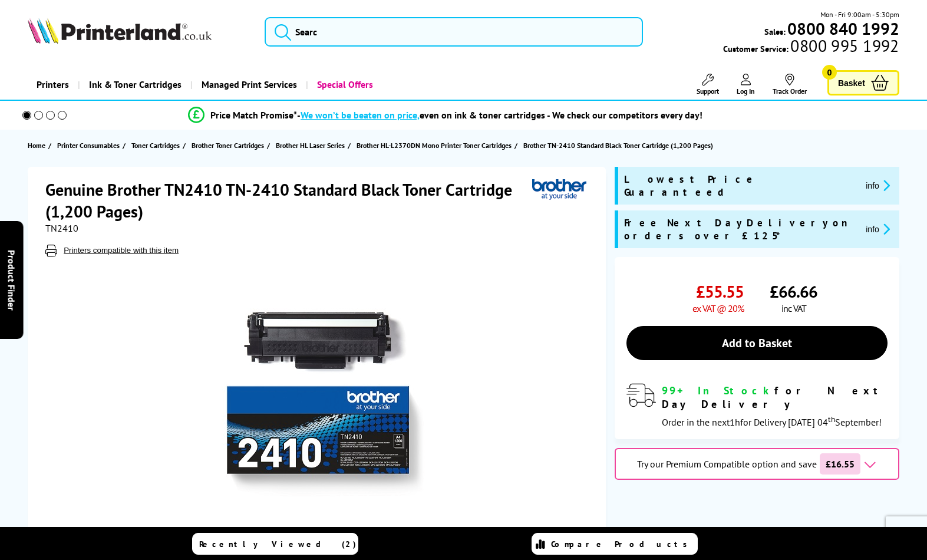 The image size is (927, 560). Describe the element at coordinates (745, 90) in the screenshot. I see `span: Log In` at that location.